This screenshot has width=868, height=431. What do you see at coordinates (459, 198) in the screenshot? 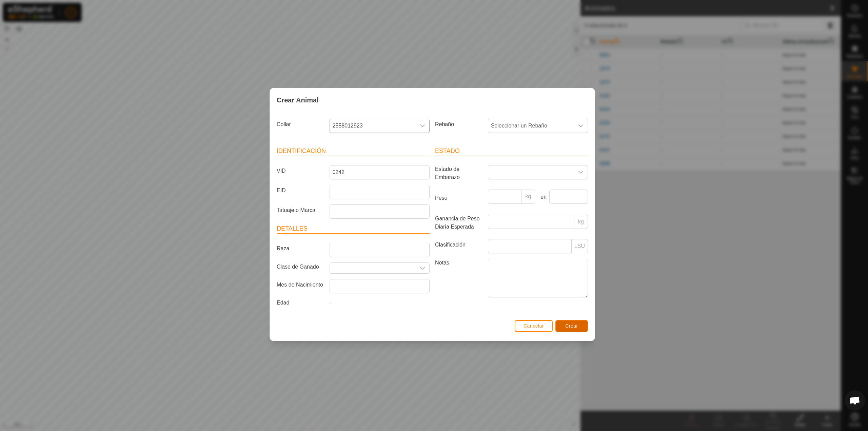
I see `label: Peso` at bounding box center [459, 198].